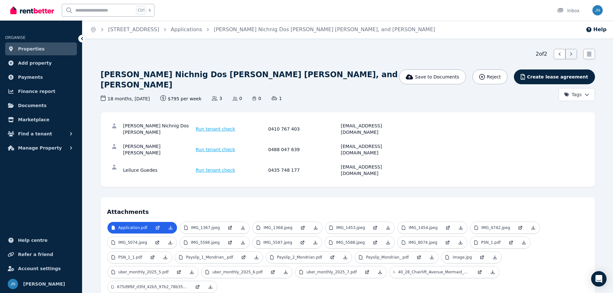 Image resolution: width=613 pixels, height=293 pixels. I want to click on p: PSN_1.pdf, so click(491, 243).